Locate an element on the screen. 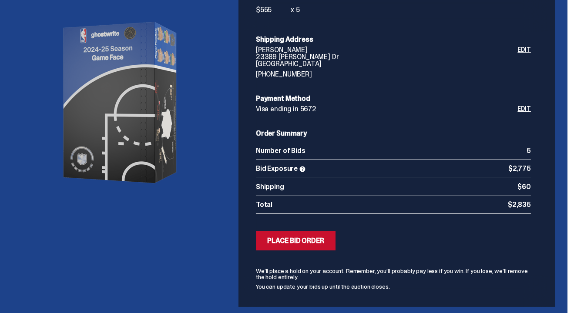  p: Shipping is located at coordinates (386, 187).